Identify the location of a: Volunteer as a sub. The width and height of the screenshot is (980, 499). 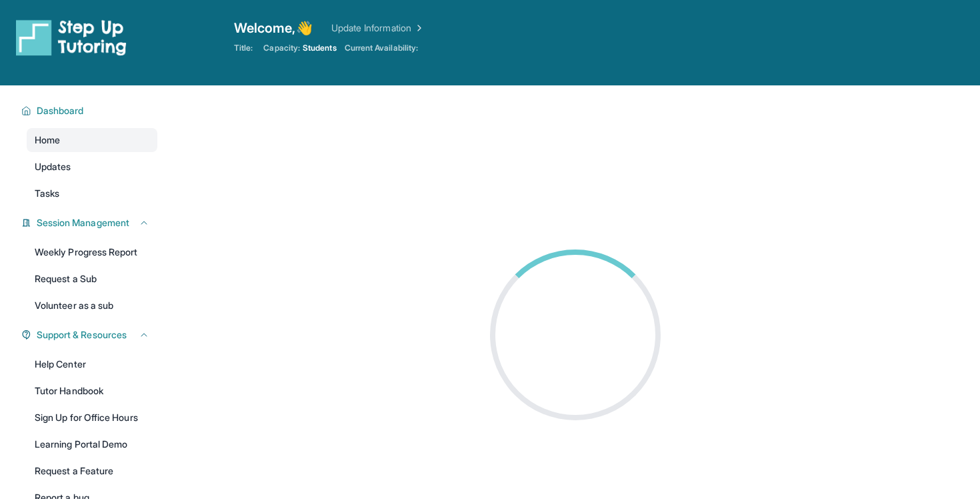
(92, 305).